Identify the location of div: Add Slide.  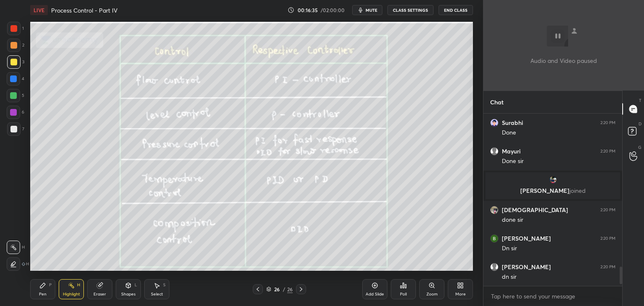
(375, 294).